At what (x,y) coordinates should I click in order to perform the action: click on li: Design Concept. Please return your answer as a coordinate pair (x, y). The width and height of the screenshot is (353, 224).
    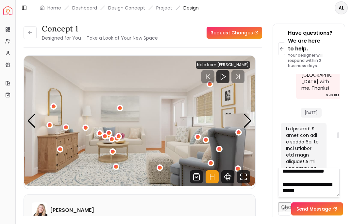
    Looking at the image, I should click on (127, 8).